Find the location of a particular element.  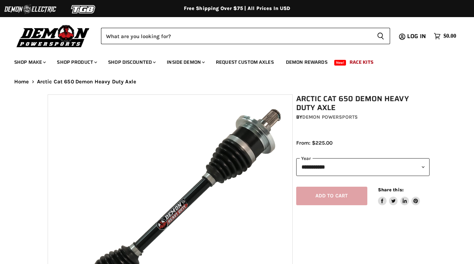

h1: Arctic Cat 650 Demon Heavy Duty Axle is located at coordinates (363, 103).